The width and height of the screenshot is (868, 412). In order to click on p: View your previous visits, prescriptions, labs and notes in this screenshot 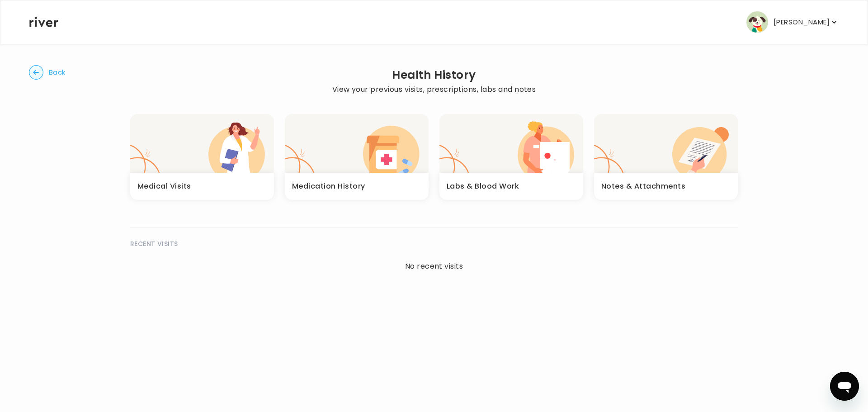, I will do `click(434, 90)`.